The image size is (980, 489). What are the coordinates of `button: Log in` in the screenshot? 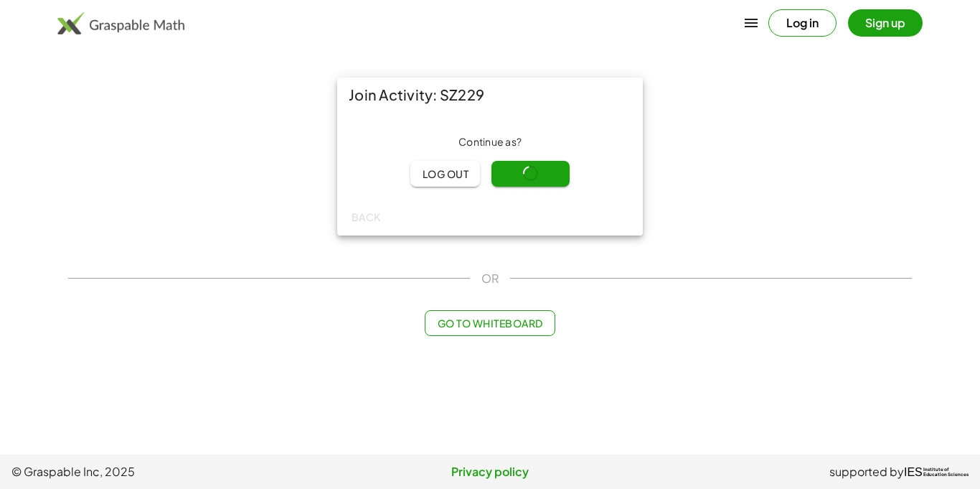 It's located at (802, 22).